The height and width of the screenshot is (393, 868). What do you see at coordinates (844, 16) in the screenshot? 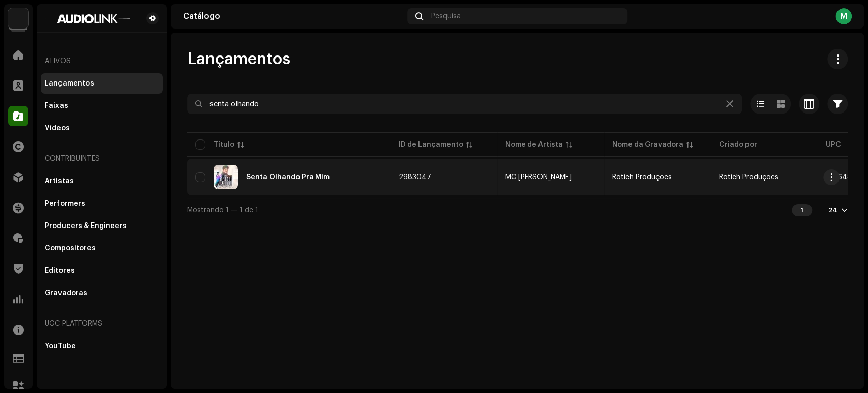
I see `div: M` at bounding box center [844, 16].